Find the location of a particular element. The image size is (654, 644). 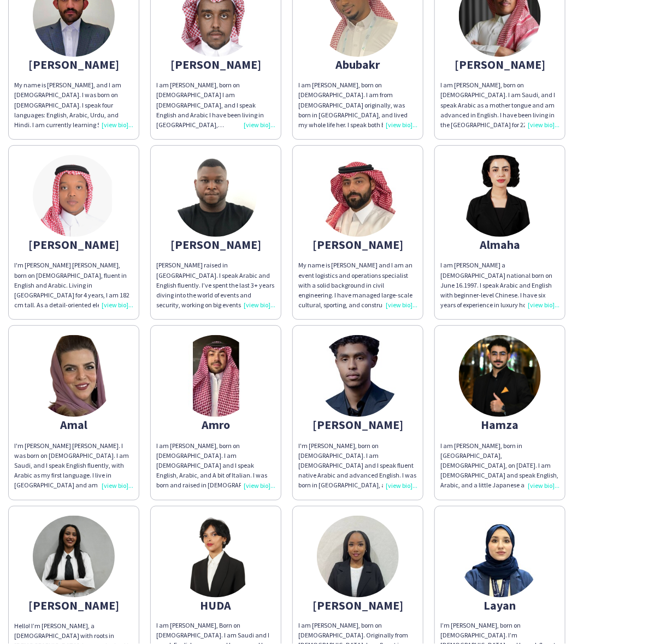

img: thumb-668df62347a78.jpeg is located at coordinates (358, 557).